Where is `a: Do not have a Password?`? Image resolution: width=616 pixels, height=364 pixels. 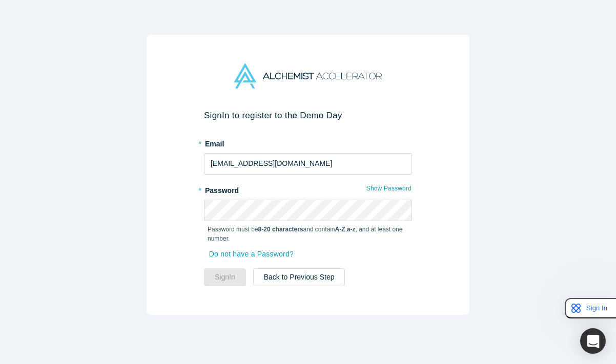
a: Do not have a Password? is located at coordinates (255, 254).